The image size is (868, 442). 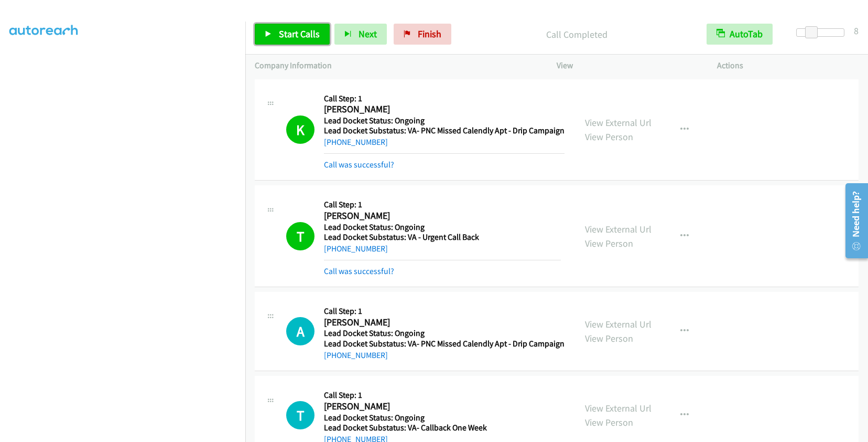 What do you see at coordinates (301, 130) in the screenshot?
I see `h1: K` at bounding box center [301, 130].